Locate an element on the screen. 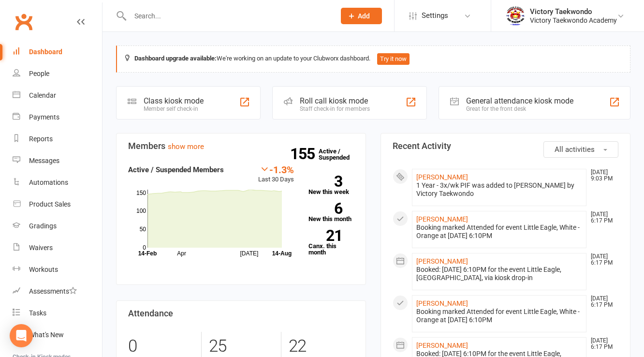 The width and height of the screenshot is (644, 357). strong: Dashboard upgrade available: is located at coordinates (176, 58).